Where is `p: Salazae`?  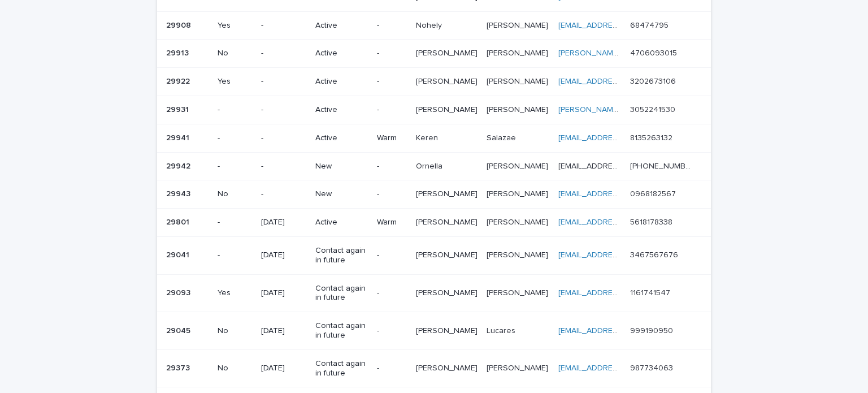 p: Salazae is located at coordinates (502, 136).